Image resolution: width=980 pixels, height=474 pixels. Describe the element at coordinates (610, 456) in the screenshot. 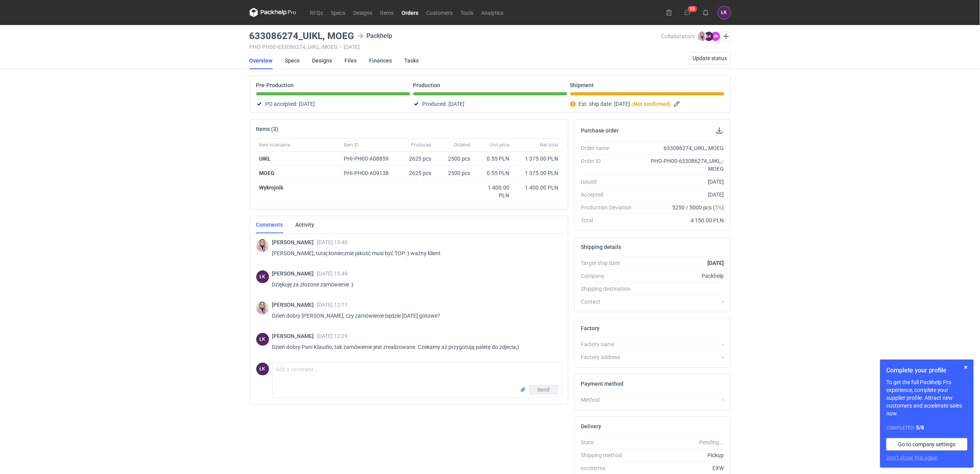

I see `div: Shipping method` at that location.